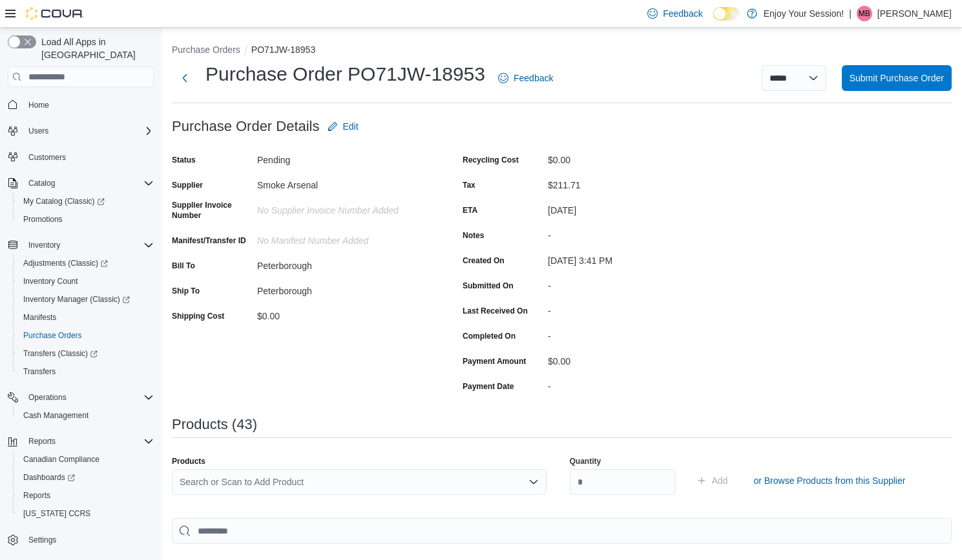 The height and width of the screenshot is (560, 962). I want to click on label: Notes, so click(473, 235).